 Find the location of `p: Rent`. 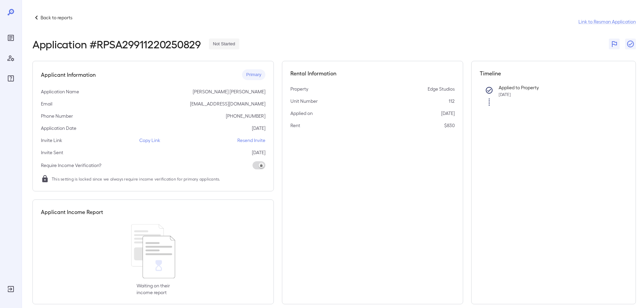

p: Rent is located at coordinates (295, 125).